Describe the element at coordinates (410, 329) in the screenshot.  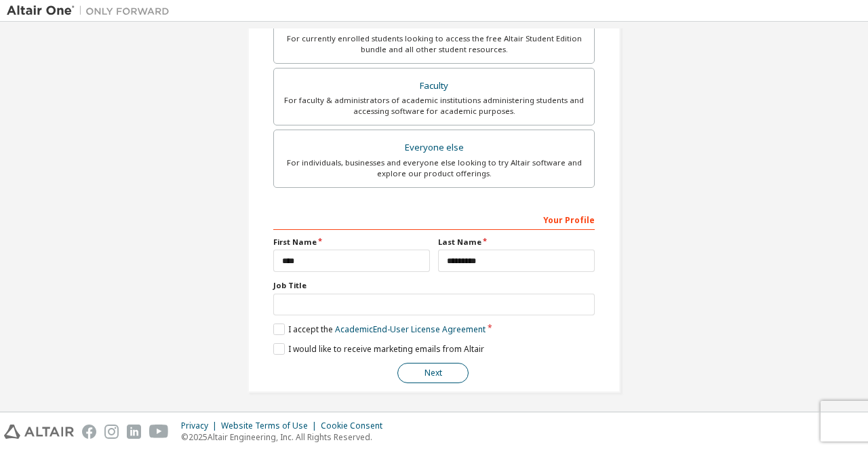
I see `a: Academic End-User License Agreement` at that location.